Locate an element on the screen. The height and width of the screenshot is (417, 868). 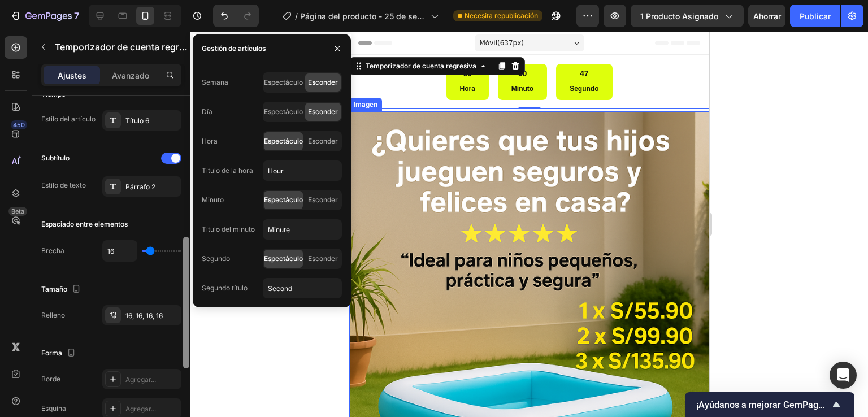
font: Publicar is located at coordinates (815, 16).